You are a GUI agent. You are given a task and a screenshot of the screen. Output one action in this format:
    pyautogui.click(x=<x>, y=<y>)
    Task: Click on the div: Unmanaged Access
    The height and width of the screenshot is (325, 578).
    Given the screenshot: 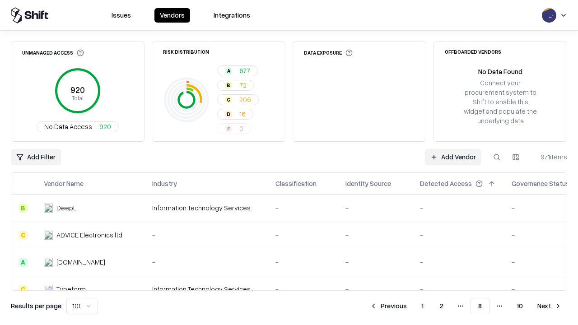 What is the action you would take?
    pyautogui.click(x=53, y=53)
    